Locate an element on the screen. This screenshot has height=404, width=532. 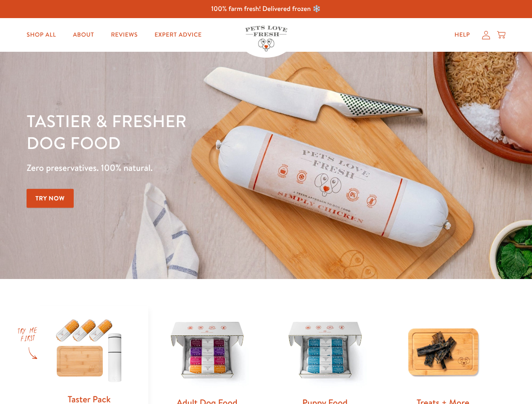
p: Zero preservatives. 100% natural. is located at coordinates (186, 168).